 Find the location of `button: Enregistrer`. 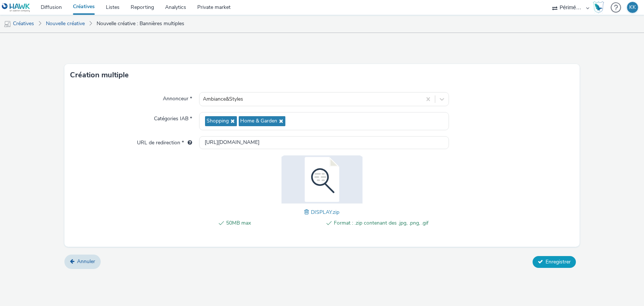

button: Enregistrer is located at coordinates (554, 262).